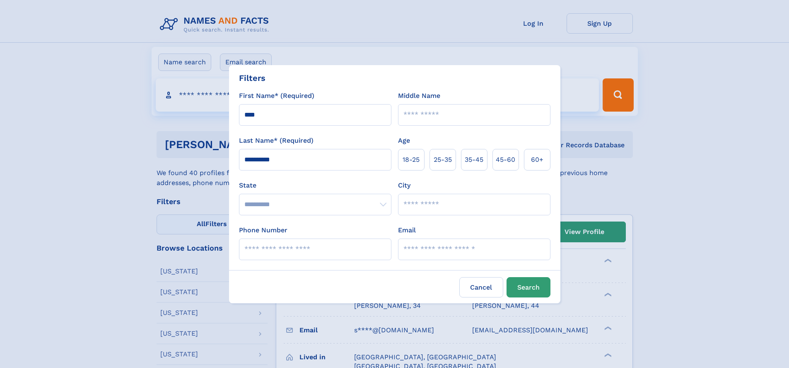  Describe the element at coordinates (443, 160) in the screenshot. I see `span: 25‑35` at that location.